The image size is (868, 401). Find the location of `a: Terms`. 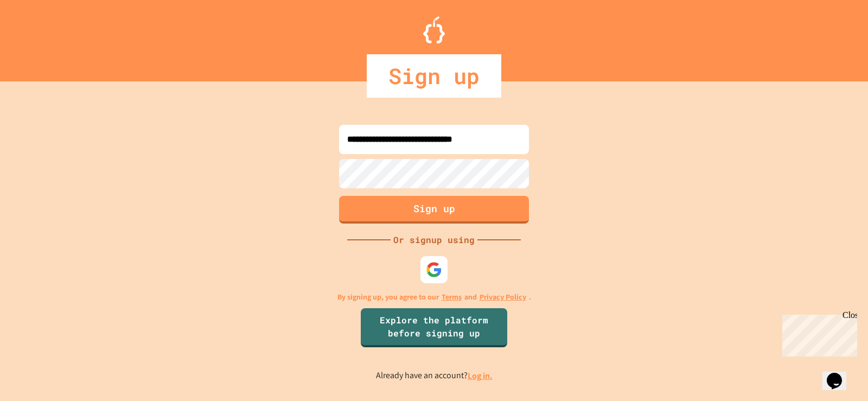

a: Terms is located at coordinates (451, 297).